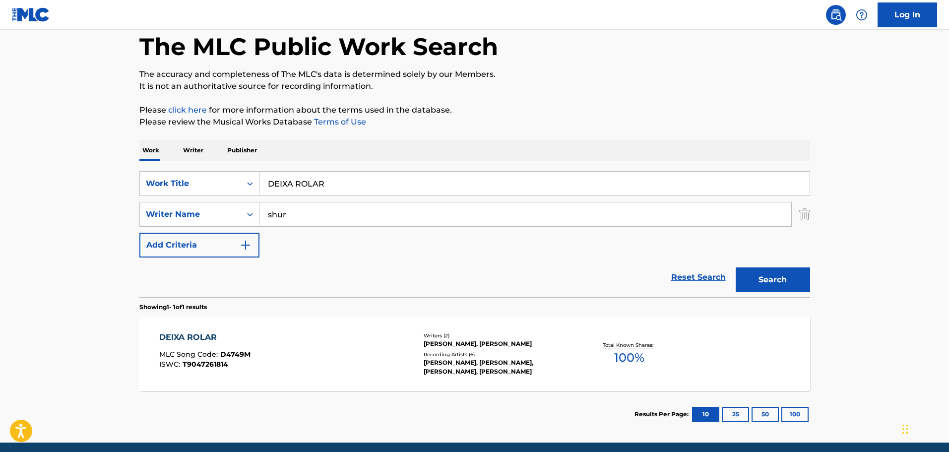 This screenshot has height=452, width=949. Describe the element at coordinates (31, 14) in the screenshot. I see `img: MLC Logo` at that location.